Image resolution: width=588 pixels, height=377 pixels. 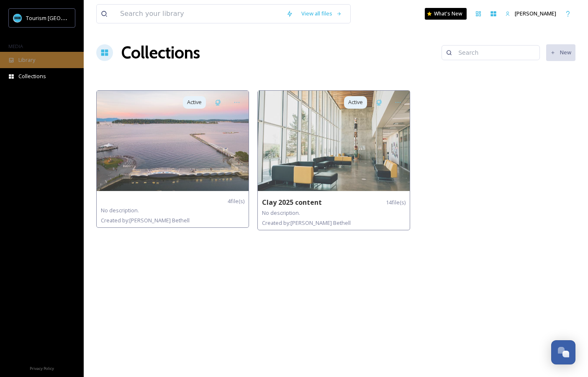 I want to click on input: Search your library, so click(x=199, y=14).